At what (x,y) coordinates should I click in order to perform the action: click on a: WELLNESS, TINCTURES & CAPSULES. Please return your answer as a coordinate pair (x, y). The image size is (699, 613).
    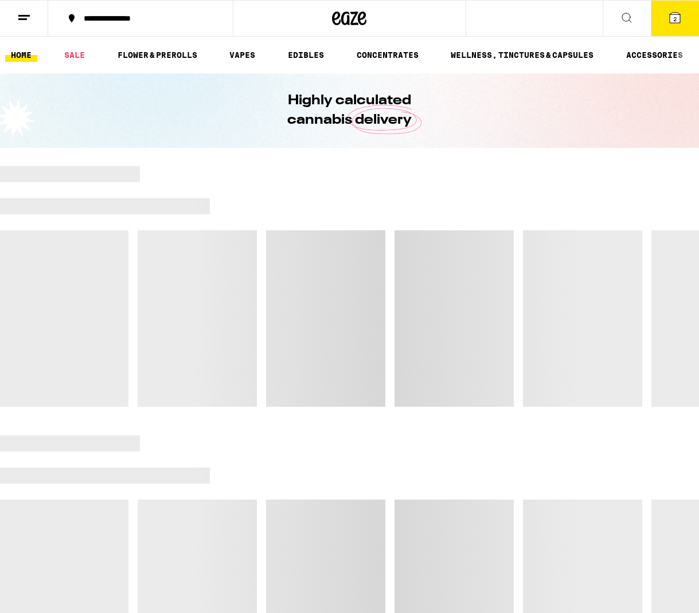
    Looking at the image, I should click on (522, 55).